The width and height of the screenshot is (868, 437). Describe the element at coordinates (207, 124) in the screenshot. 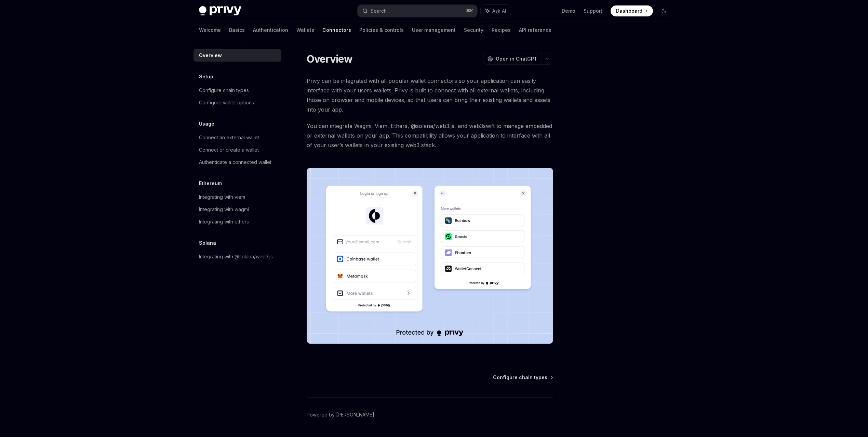

I see `h5: Usage` at that location.